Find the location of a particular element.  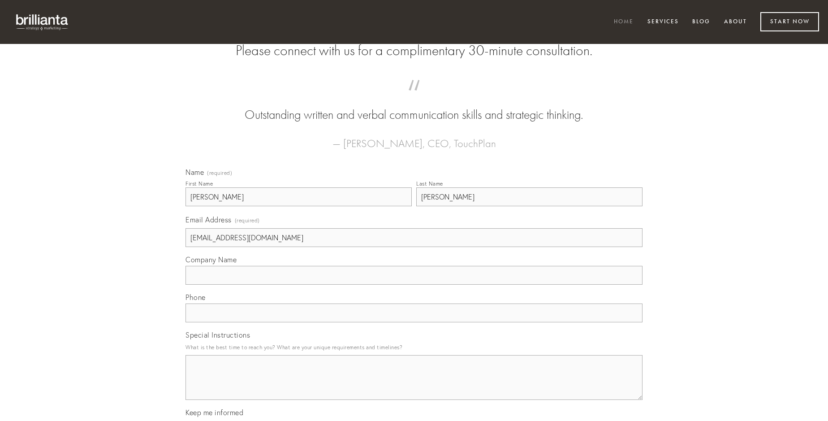

span: Special Instructions is located at coordinates (218, 335).